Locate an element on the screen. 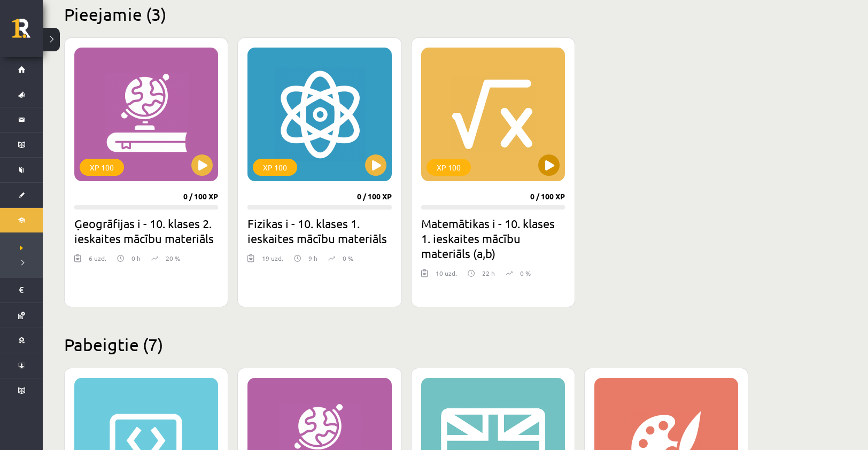 This screenshot has height=450, width=868. h2: Pabeigtie (7) is located at coordinates (406, 344).